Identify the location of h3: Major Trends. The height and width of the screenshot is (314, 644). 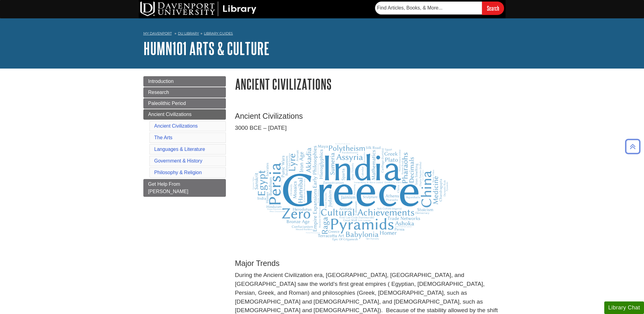
(368, 263).